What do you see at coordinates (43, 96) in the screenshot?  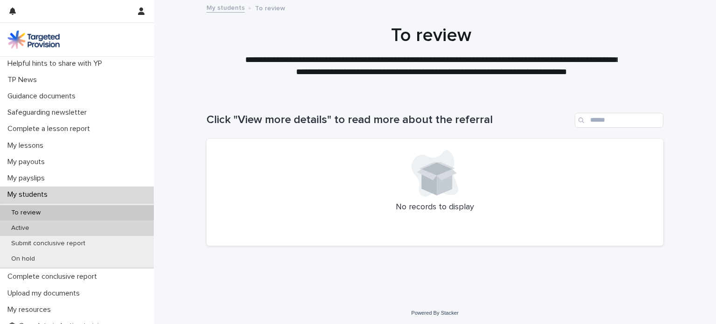 I see `p: Guidance documents` at bounding box center [43, 96].